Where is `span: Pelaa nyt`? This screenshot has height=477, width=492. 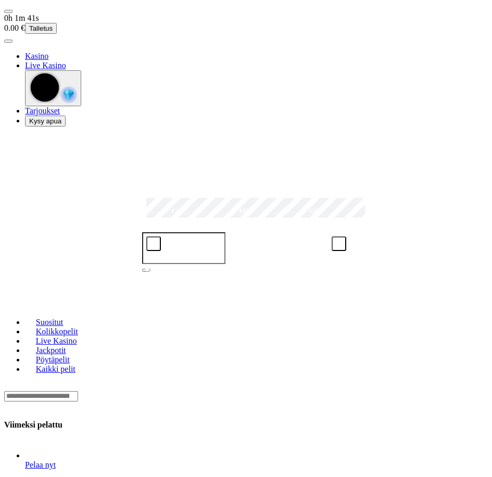 span: Pelaa nyt is located at coordinates (40, 464).